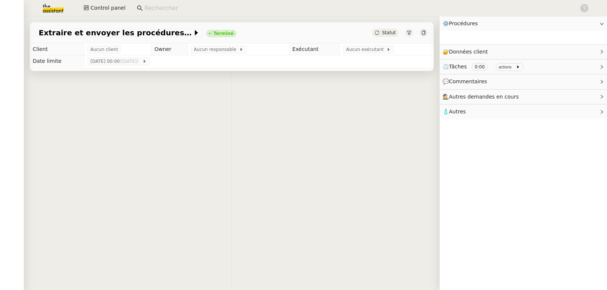 The image size is (607, 290). I want to click on div: 🕵️Autres demandes en cours, so click(524, 97).